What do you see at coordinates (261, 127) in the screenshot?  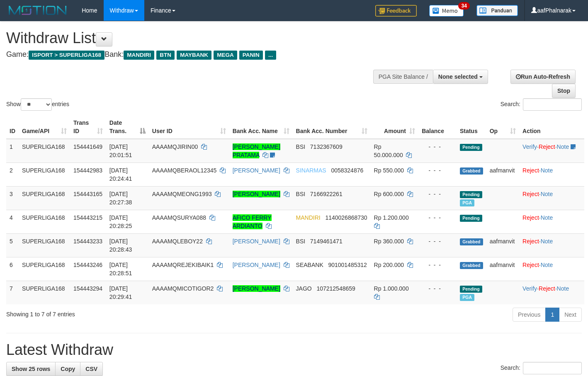 I see `th: Bank Acc. Name: activate to sort column ascending` at bounding box center [261, 127].